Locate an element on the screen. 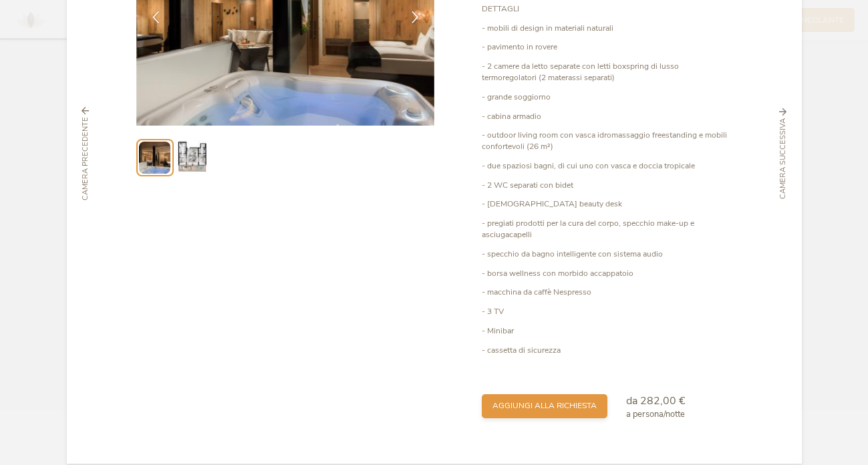 This screenshot has width=868, height=465. p: - grande soggiorno is located at coordinates (606, 97).